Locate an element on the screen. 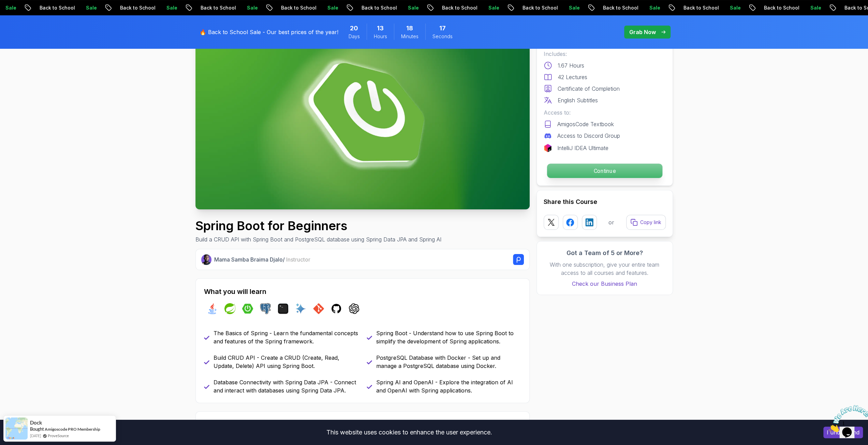  img: Chat attention grabber is located at coordinates (24, 16).